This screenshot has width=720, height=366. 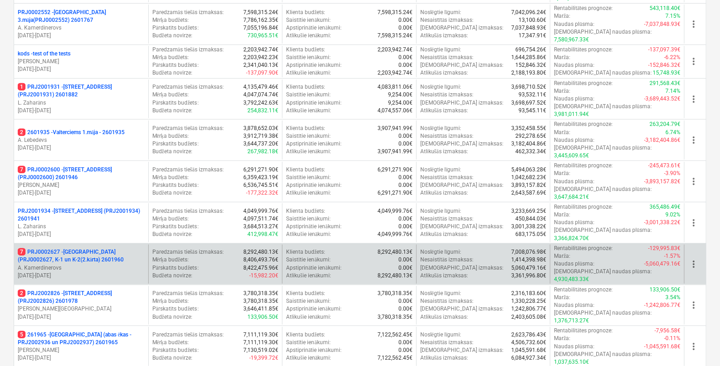 I want to click on p: 152,846.32€, so click(x=531, y=65).